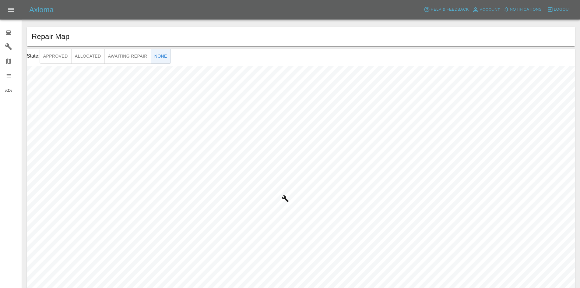 The image size is (580, 288). What do you see at coordinates (128, 56) in the screenshot?
I see `button: Awaiting Repair` at bounding box center [128, 56].